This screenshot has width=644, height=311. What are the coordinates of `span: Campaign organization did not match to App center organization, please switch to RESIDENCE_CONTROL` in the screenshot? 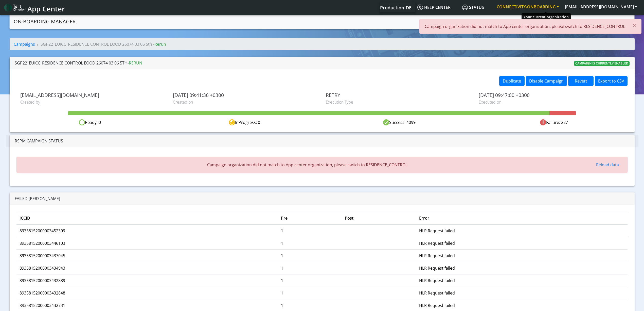 It's located at (307, 165).